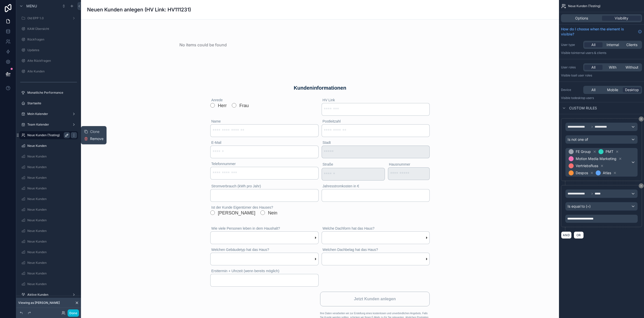 This screenshot has height=318, width=644. I want to click on a: Startseite, so click(49, 103).